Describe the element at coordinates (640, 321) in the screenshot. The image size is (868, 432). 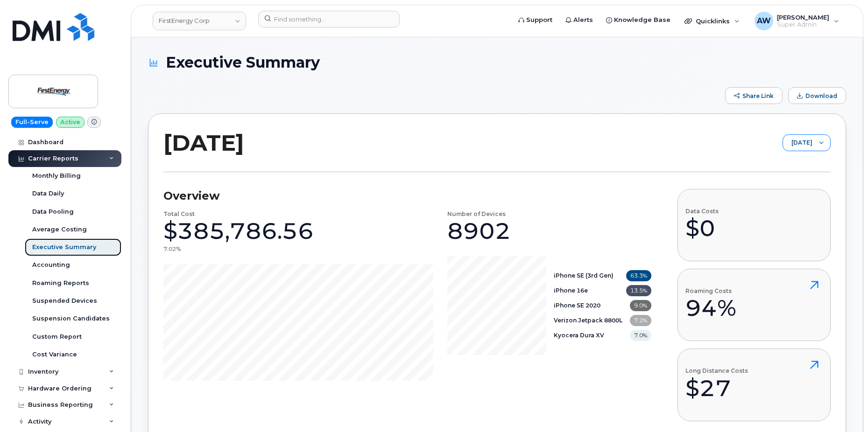
I see `span: 7.2%` at that location.